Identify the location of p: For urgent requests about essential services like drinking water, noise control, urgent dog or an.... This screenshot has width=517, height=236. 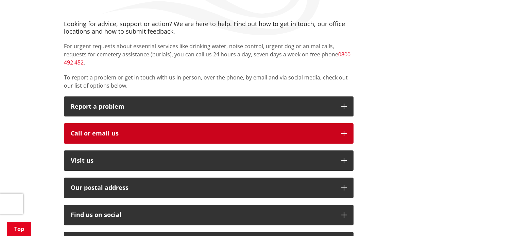
(209, 54).